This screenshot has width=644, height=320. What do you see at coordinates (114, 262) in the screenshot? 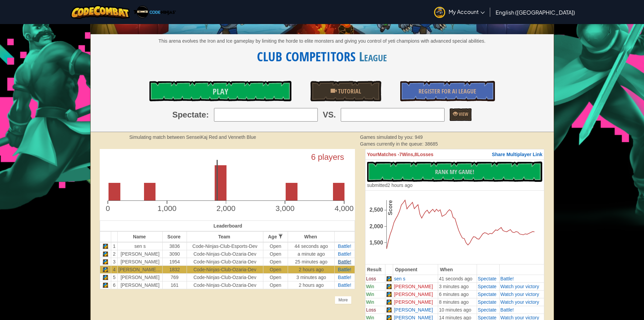
I see `td: 3` at bounding box center [114, 262].